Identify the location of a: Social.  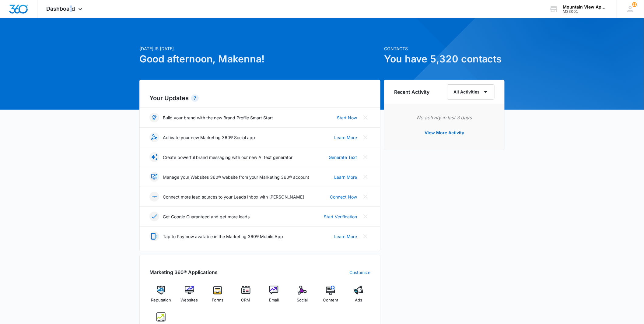
(302, 296).